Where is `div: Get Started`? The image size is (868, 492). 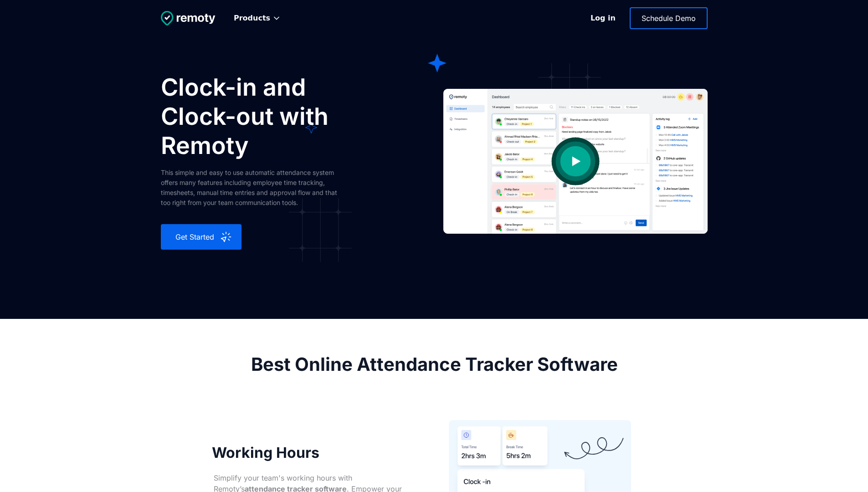
div: Get Started is located at coordinates (195, 237).